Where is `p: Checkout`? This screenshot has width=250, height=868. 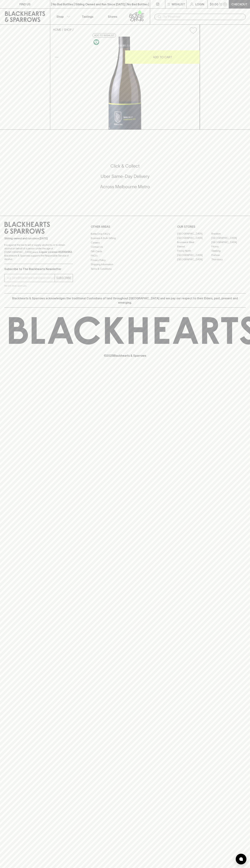 p: Checkout is located at coordinates (239, 4).